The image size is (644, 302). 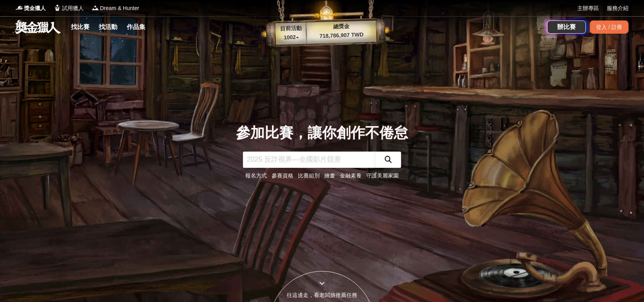 What do you see at coordinates (115, 8) in the screenshot?
I see `a: LogoDream & Hunter` at bounding box center [115, 8].